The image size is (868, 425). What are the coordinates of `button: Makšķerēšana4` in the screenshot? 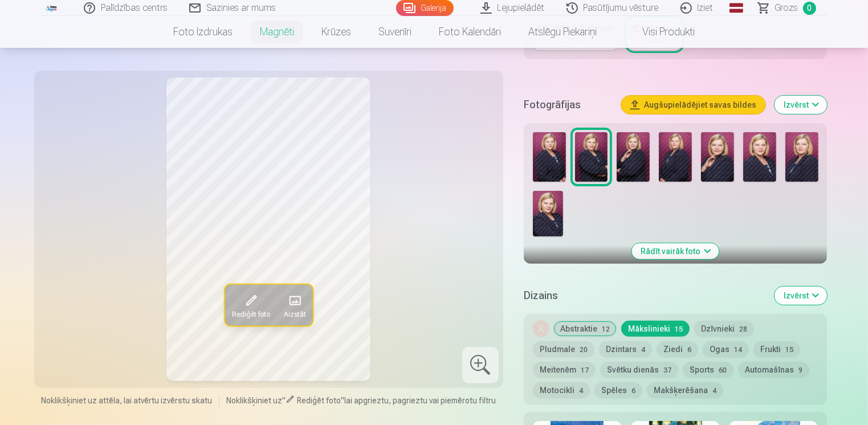 It's located at (685, 390).